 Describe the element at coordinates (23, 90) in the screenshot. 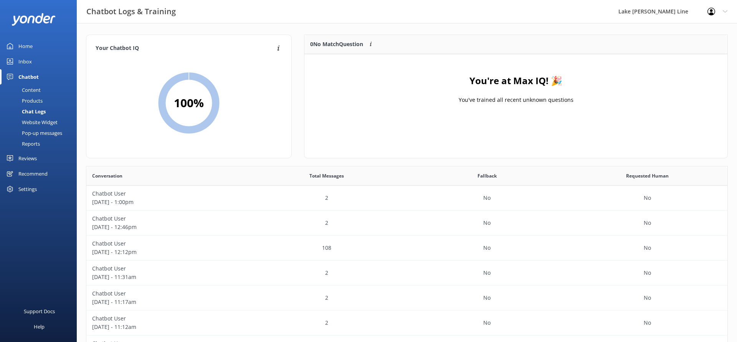

I see `div: Content` at that location.